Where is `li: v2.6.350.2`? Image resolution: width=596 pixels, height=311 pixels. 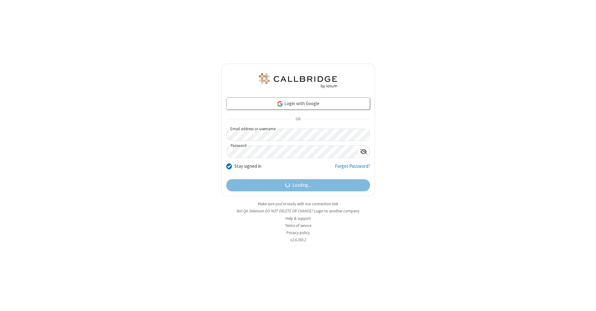 li: v2.6.350.2 is located at coordinates (298, 240).